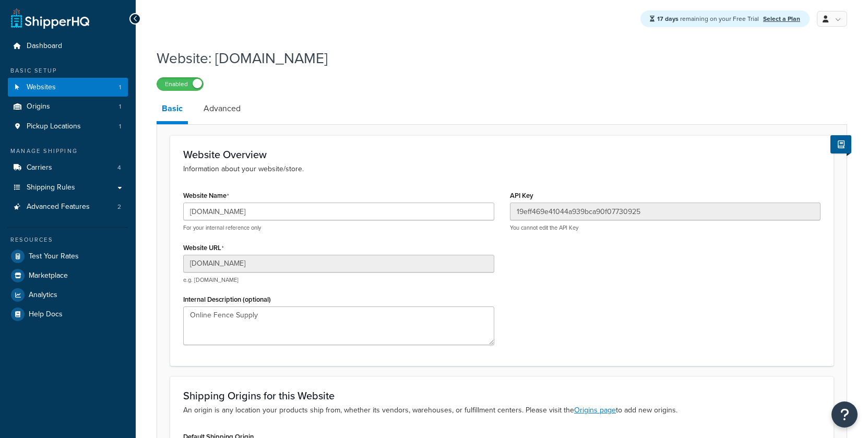  What do you see at coordinates (68, 167) in the screenshot?
I see `a: Carriers4` at bounding box center [68, 167].